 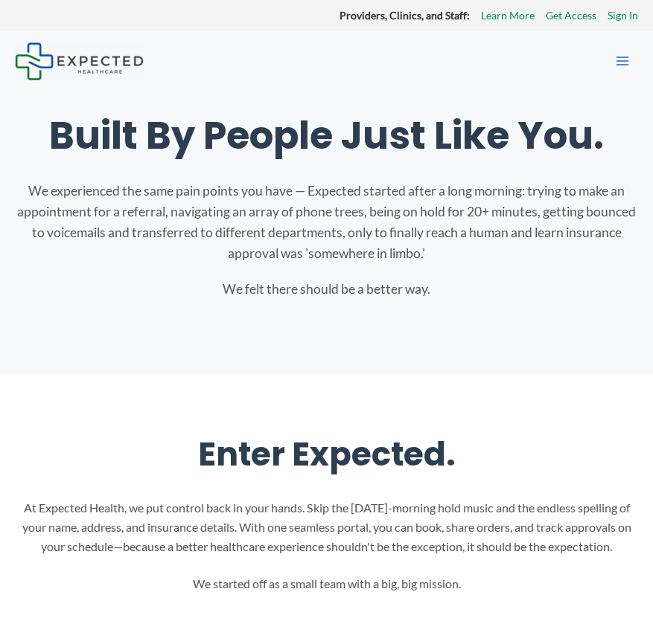 I want to click on h1: Built By People Just Like You., so click(x=326, y=135).